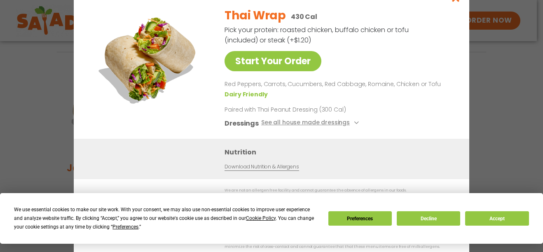  What do you see at coordinates (360, 218) in the screenshot?
I see `button: Preferences` at bounding box center [360, 218].